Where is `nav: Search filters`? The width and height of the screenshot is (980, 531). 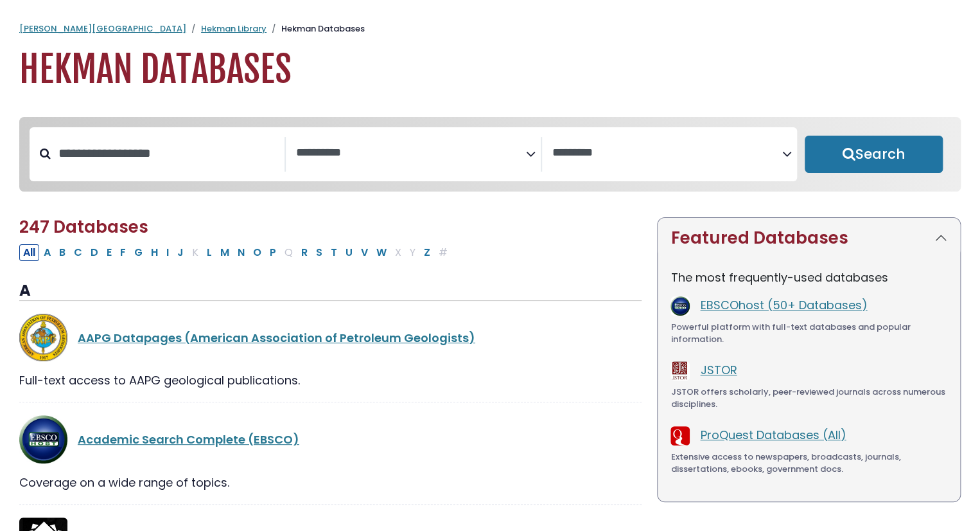
nav: Search filters is located at coordinates (490, 154).